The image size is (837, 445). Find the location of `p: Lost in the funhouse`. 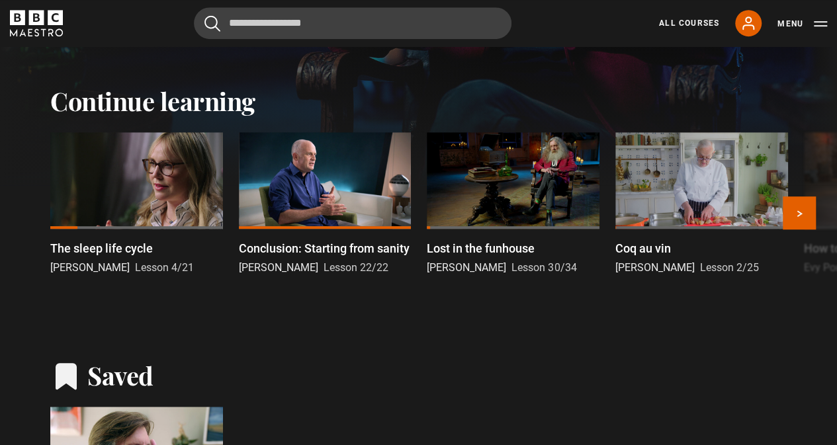

p: Lost in the funhouse is located at coordinates (480, 248).